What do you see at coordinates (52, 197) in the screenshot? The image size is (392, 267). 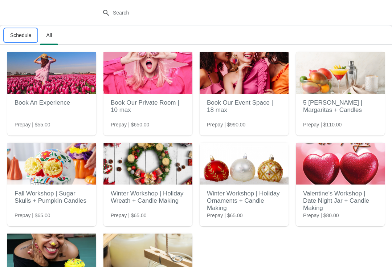 I see `h2: Fall Workshop | Sugar Skulls + Pumpkin Candles` at bounding box center [52, 197].